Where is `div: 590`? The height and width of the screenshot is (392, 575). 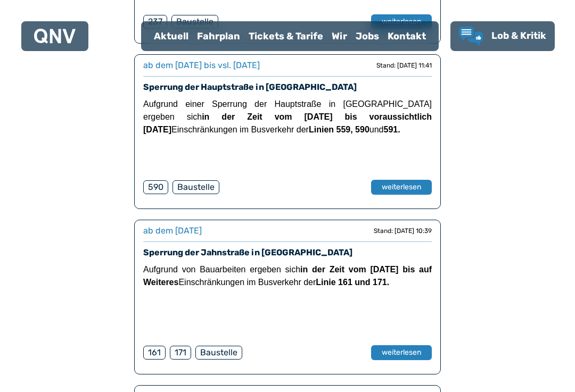 div: 590 is located at coordinates (155, 187).